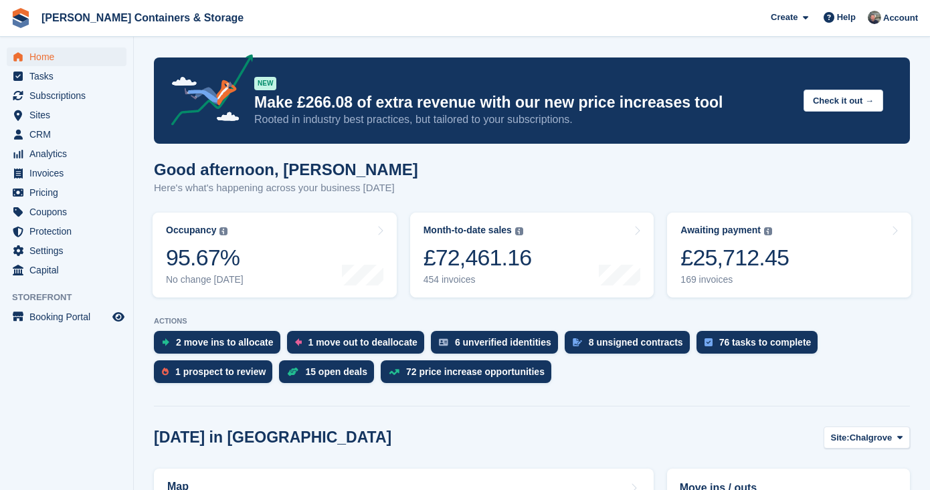 The width and height of the screenshot is (930, 490). Describe the element at coordinates (734, 280) in the screenshot. I see `div: 169 invoices` at that location.